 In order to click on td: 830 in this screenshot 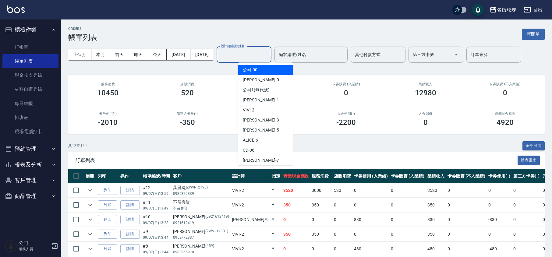, I will do `click(436, 220)`.